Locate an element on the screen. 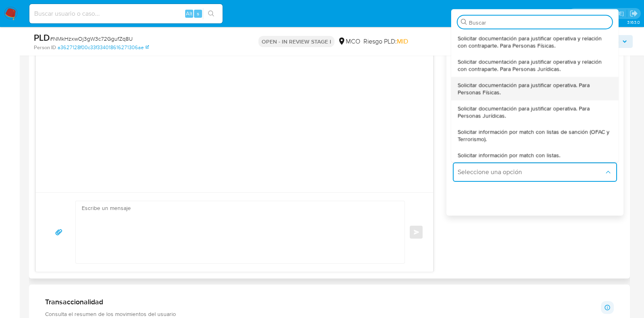 This screenshot has width=644, height=318. span: Seleccione una opción is located at coordinates (531, 172).